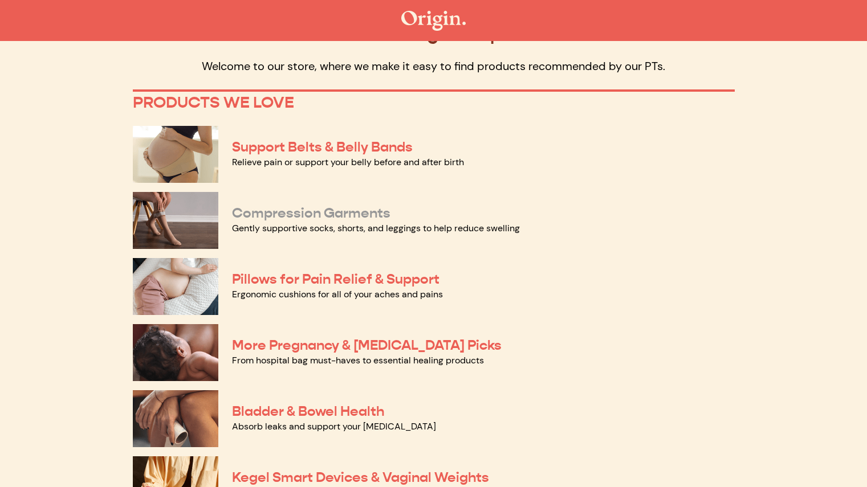 The height and width of the screenshot is (487, 867). I want to click on a: Support Belts & Belly Bands, so click(322, 147).